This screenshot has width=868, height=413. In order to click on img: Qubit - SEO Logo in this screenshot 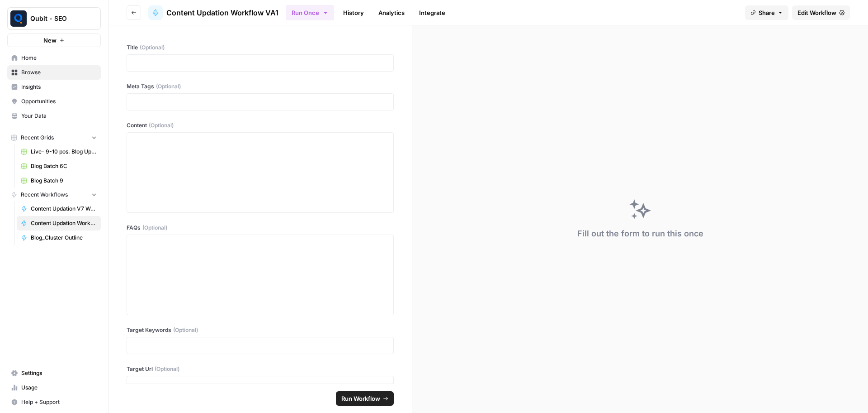, I will do `click(19, 19)`.